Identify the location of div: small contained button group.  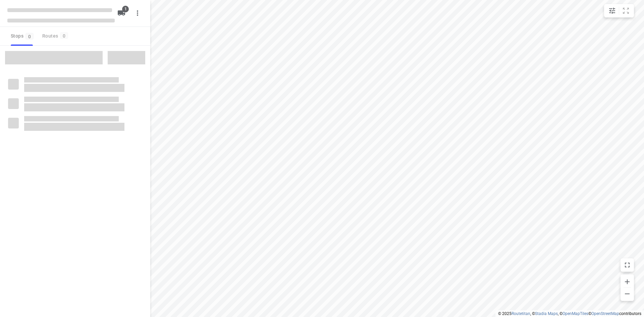
(619, 11).